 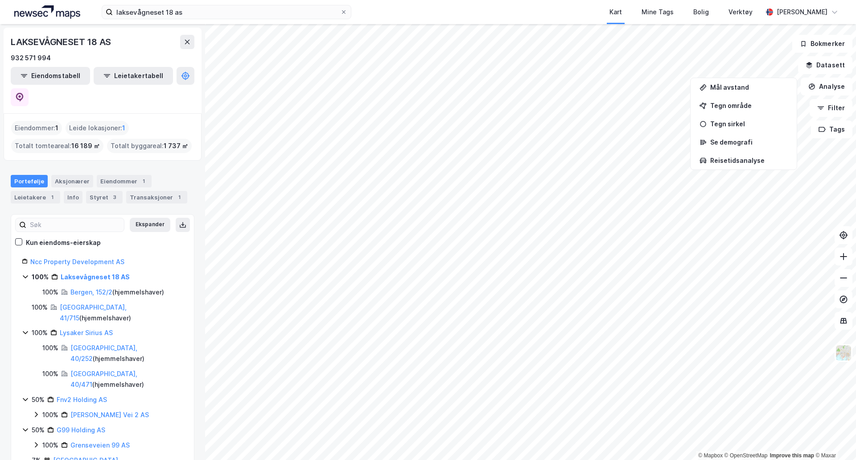 I want to click on input: Søk, so click(x=75, y=225).